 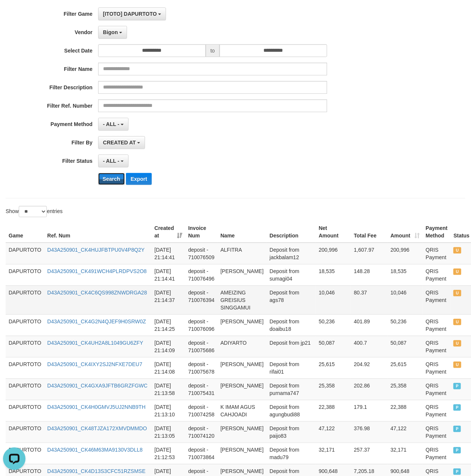 What do you see at coordinates (201, 253) in the screenshot?
I see `td: deposit - 710076509` at bounding box center [201, 253].